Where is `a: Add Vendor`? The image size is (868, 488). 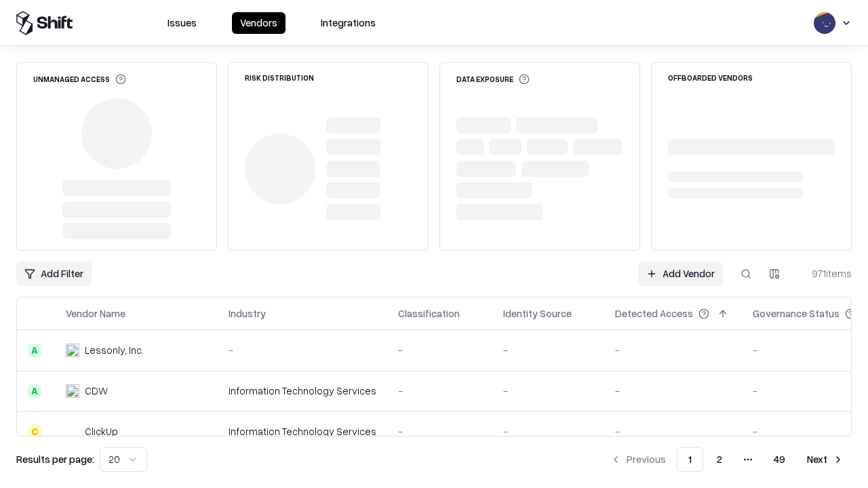 a: Add Vendor is located at coordinates (680, 273).